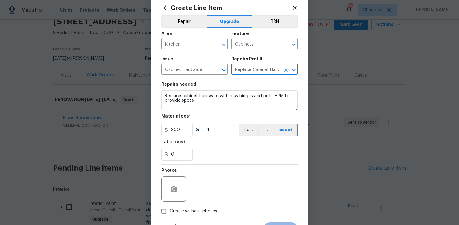 This screenshot has width=459, height=225. Describe the element at coordinates (176, 116) in the screenshot. I see `h5: Material cost` at that location.